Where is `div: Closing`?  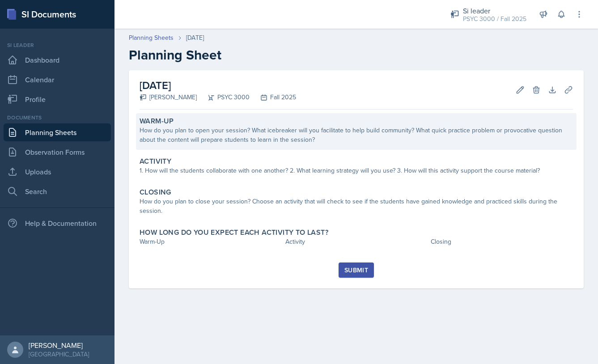
div: Closing is located at coordinates (502, 241).